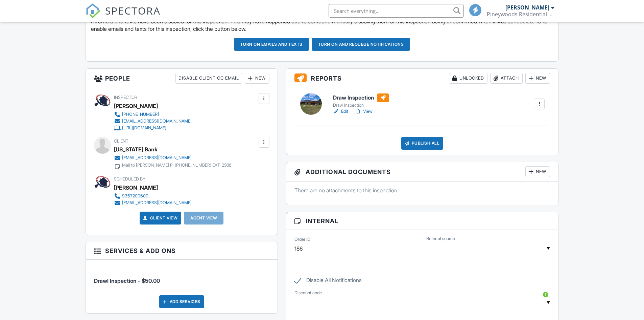  What do you see at coordinates (422, 143) in the screenshot?
I see `div: Publish All` at bounding box center [422, 143].